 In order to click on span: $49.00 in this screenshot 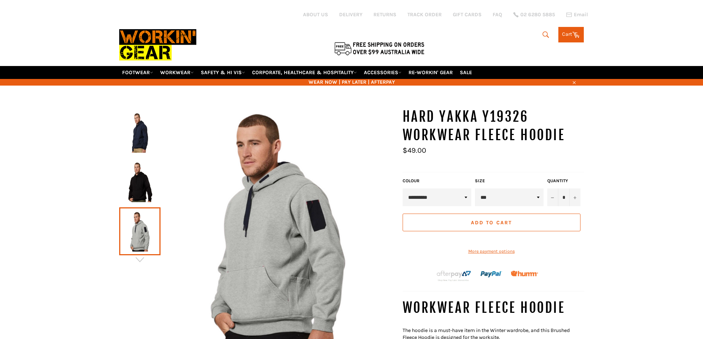, I will do `click(414, 150)`.